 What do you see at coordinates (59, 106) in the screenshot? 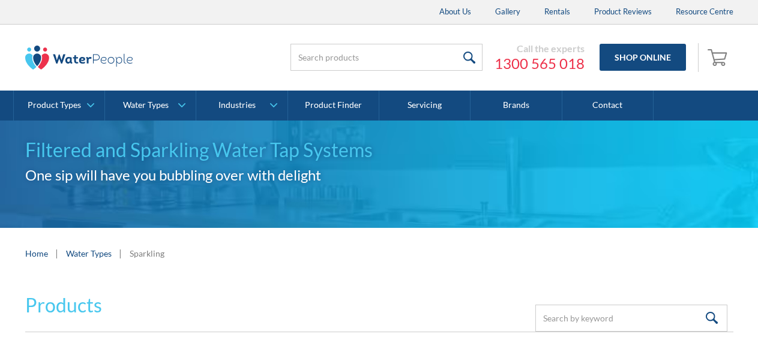
I see `a: Product Types` at bounding box center [59, 106].